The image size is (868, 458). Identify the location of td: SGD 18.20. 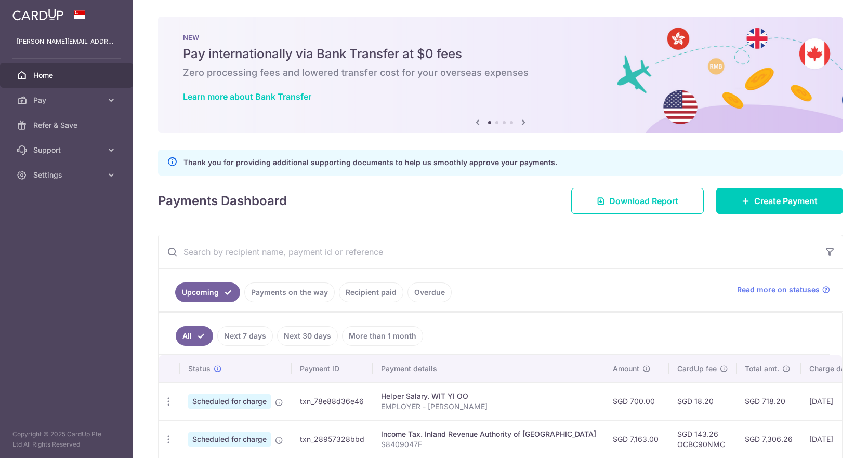
(703, 401).